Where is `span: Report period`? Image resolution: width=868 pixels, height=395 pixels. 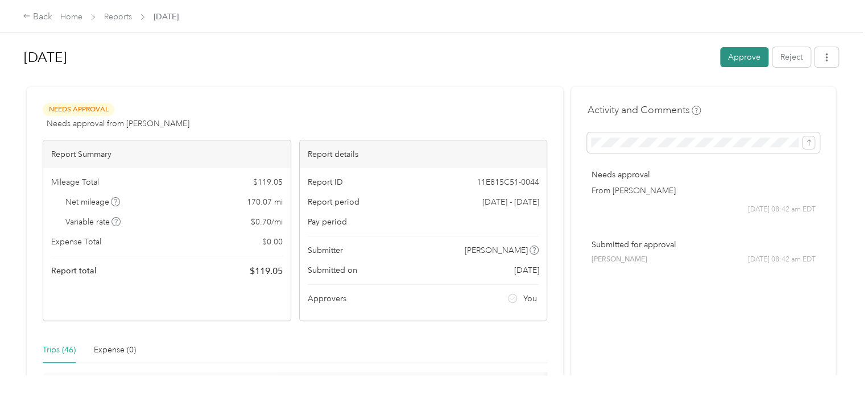
span: Report period is located at coordinates (333, 202).